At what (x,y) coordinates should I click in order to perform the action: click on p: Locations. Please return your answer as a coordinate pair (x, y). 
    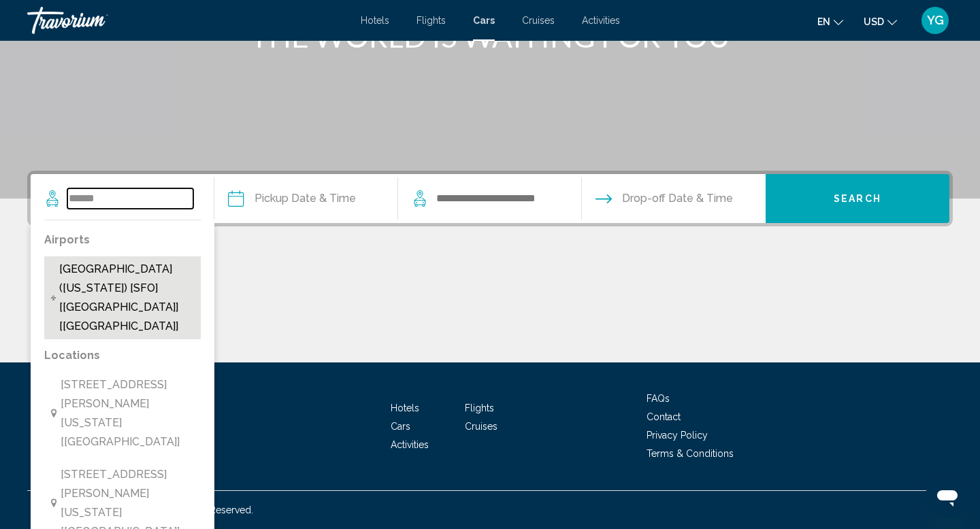
    Looking at the image, I should click on (123, 356).